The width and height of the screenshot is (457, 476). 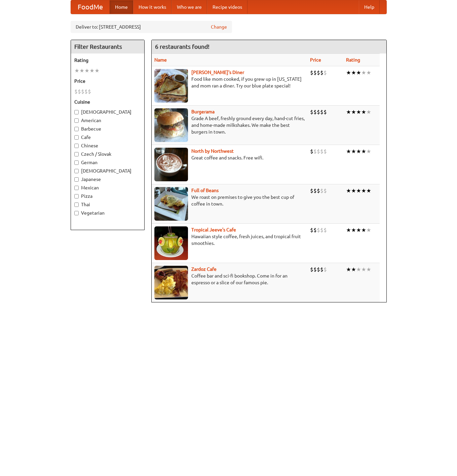 I want to click on label: Cafe, so click(x=107, y=137).